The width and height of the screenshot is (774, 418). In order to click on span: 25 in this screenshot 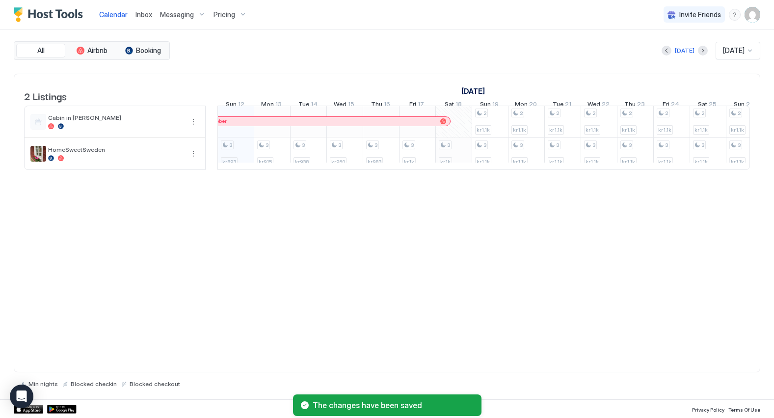, I will do `click(713, 105)`.